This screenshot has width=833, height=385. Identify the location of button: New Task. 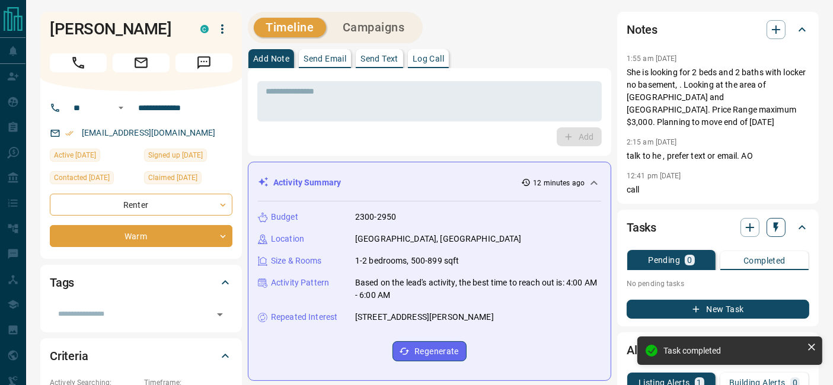
(718, 309).